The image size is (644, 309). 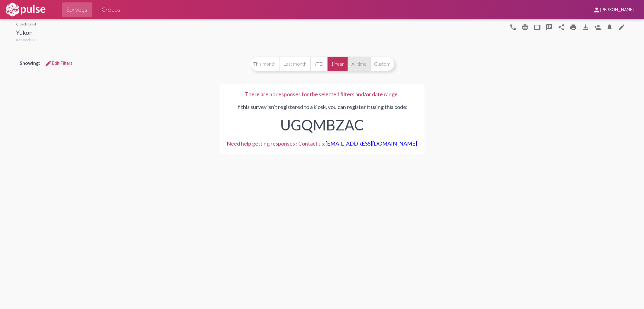 What do you see at coordinates (59, 63) in the screenshot?
I see `span: Edit Filters` at bounding box center [59, 63].